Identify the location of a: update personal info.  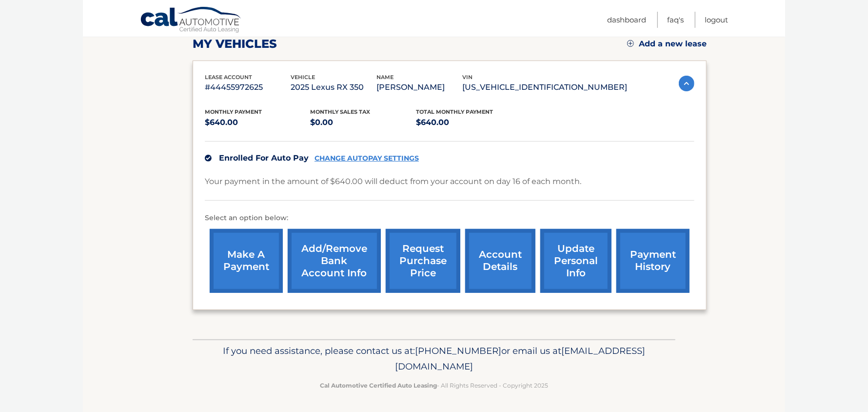
(576, 261).